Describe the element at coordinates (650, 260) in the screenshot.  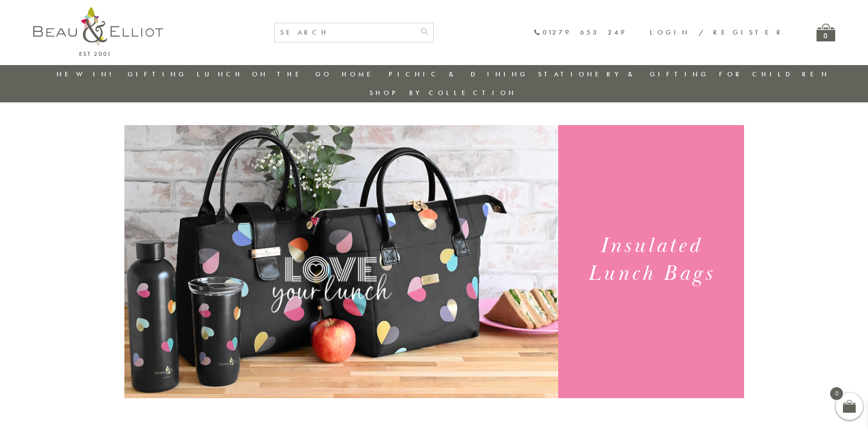
I see `h1: Insulated Lunch Bags` at that location.